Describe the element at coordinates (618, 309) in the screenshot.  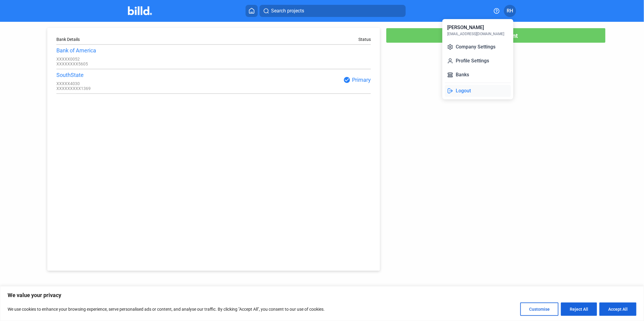
I see `button: Accept All` at that location.